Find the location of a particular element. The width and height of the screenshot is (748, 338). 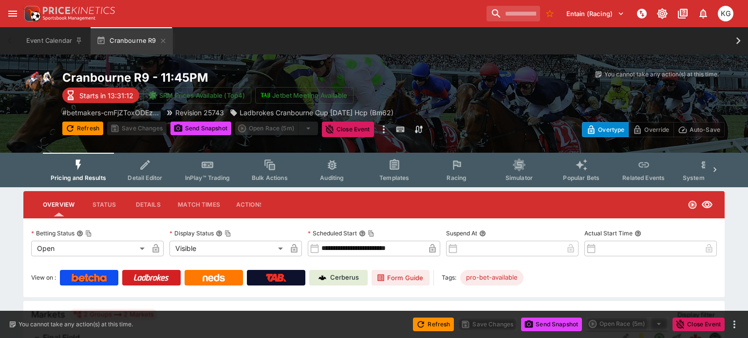

span: Bulk Actions is located at coordinates (270, 178).